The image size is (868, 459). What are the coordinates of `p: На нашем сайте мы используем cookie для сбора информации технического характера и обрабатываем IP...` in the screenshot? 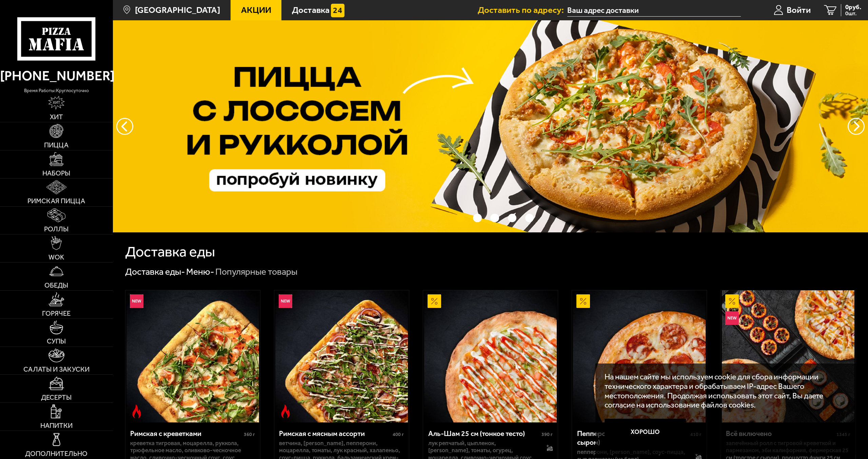 It's located at (723, 391).